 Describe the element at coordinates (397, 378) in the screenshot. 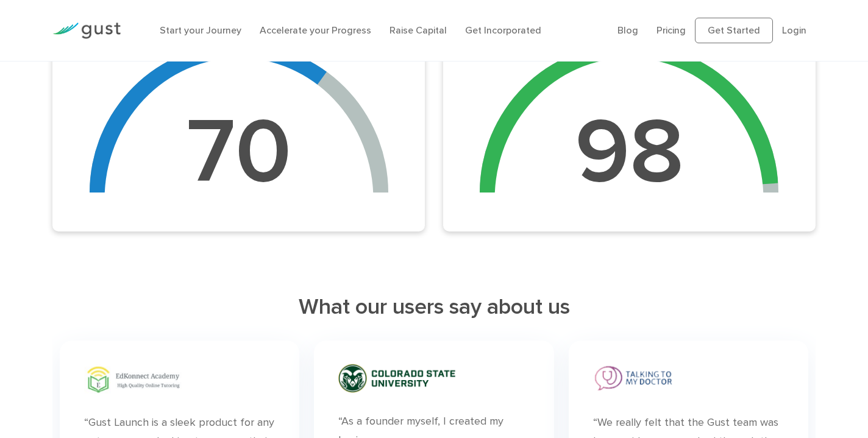

I see `img: Csu` at that location.